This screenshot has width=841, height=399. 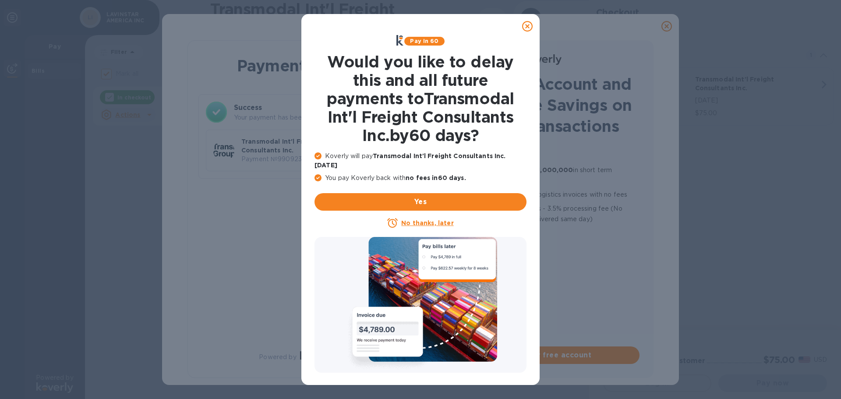 I want to click on p: Powered by, so click(x=277, y=357).